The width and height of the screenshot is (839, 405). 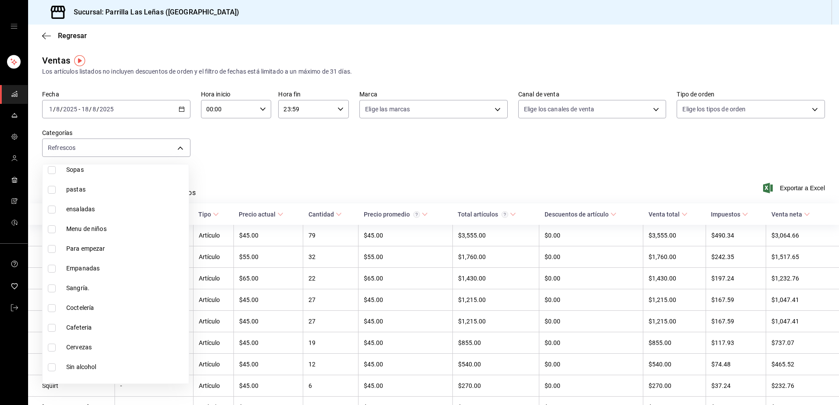 I want to click on span: Para empezar, so click(x=125, y=249).